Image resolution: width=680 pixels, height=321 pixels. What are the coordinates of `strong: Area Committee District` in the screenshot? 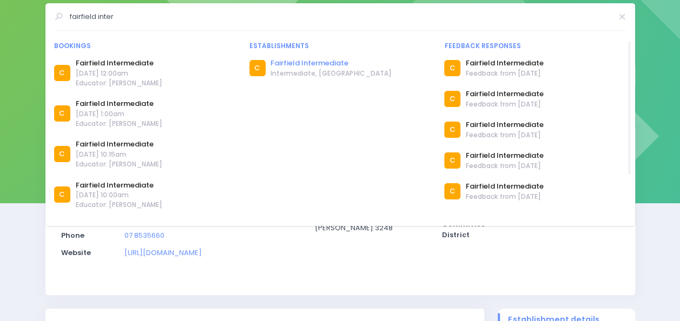 It's located at (464, 224).